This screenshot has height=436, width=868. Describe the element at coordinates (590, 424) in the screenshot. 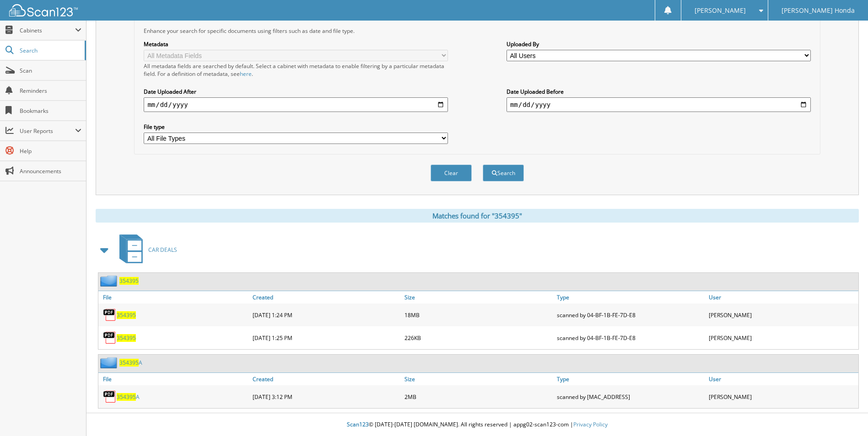

I see `a: Privacy Policy` at that location.